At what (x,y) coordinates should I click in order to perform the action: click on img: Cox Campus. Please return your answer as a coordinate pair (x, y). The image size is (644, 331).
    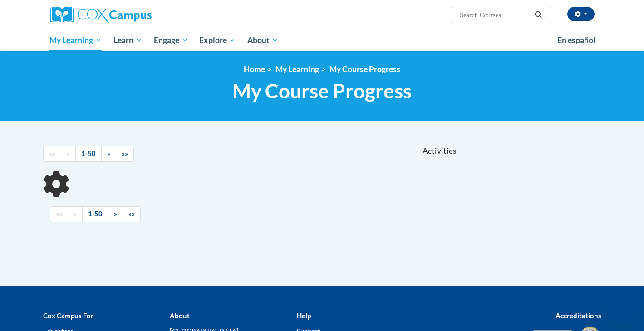
    Looking at the image, I should click on (100, 15).